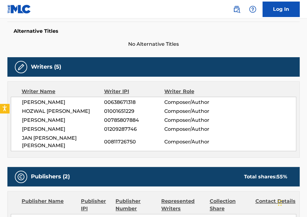 Image resolution: width=307 pixels, height=217 pixels. I want to click on div: Publisher Name, so click(49, 205).